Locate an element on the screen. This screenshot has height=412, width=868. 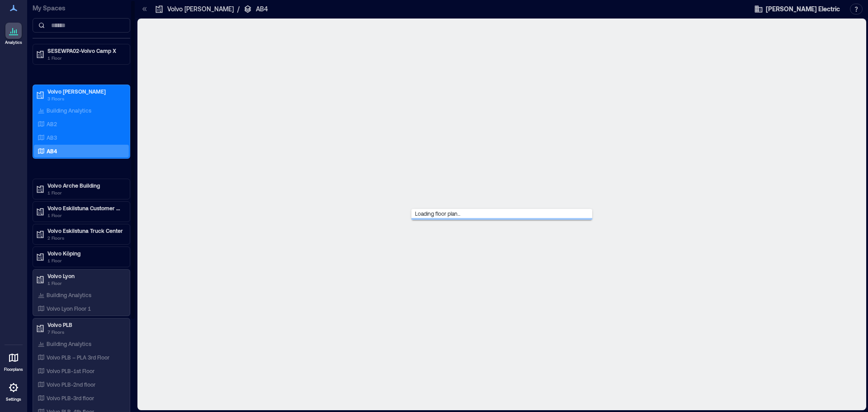
a: Settings is located at coordinates (14, 391).